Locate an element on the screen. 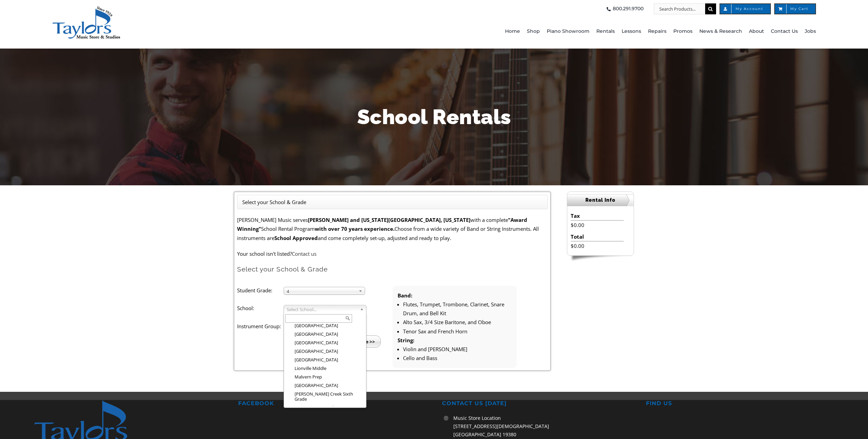 Image resolution: width=868 pixels, height=439 pixels. input: Search is located at coordinates (710, 9).